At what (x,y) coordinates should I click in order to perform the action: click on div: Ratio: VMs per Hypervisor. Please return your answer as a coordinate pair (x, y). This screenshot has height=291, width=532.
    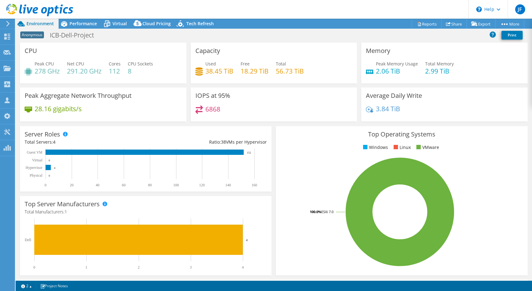
    Looking at the image, I should click on (206, 142).